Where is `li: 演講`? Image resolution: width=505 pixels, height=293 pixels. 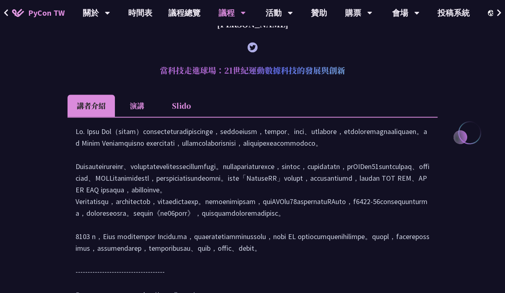 li: 演講 is located at coordinates (137, 105).